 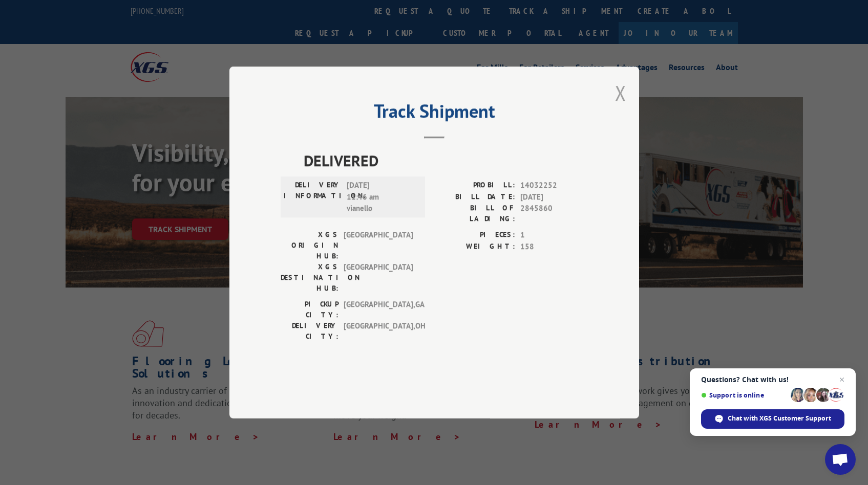 What do you see at coordinates (841, 459) in the screenshot?
I see `a: Open chat` at bounding box center [841, 459].